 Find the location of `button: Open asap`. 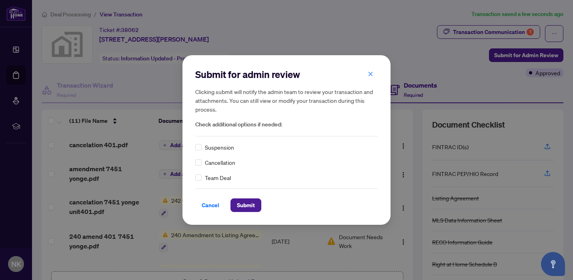

button: Open asap is located at coordinates (553, 264).